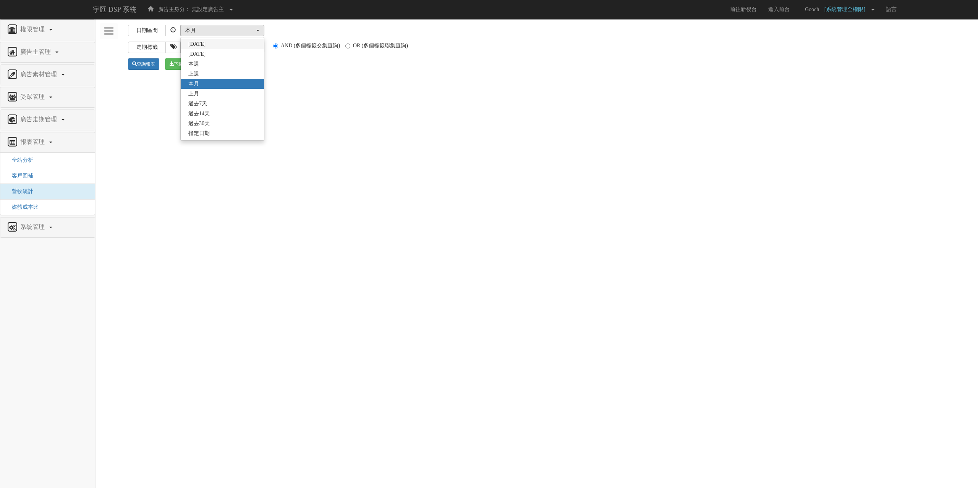 This screenshot has height=488, width=978. Describe the element at coordinates (33, 97) in the screenshot. I see `span: 受眾管理` at that location.